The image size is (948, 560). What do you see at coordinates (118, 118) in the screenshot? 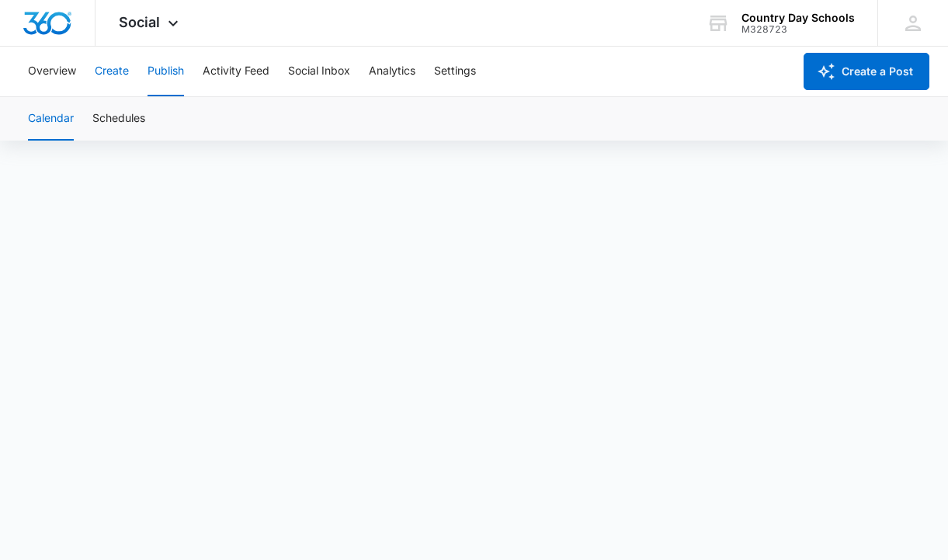
I see `button: Schedules` at bounding box center [118, 118].